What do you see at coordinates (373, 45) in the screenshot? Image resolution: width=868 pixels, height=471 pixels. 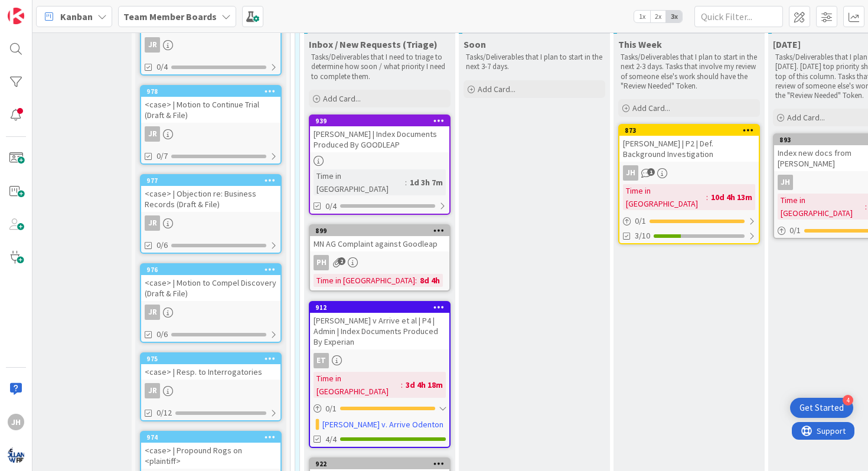 I see `span: Inbox / New Requests (Triage)` at bounding box center [373, 45].